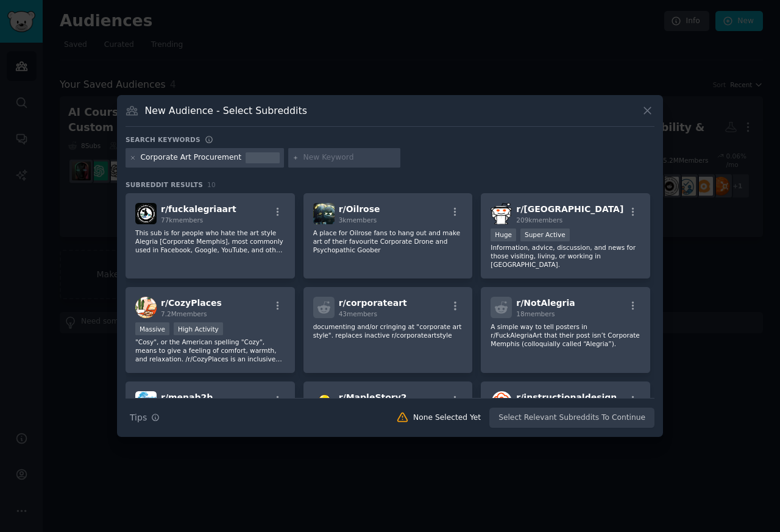  What do you see at coordinates (164, 184) in the screenshot?
I see `span: Subreddit Results` at bounding box center [164, 184].